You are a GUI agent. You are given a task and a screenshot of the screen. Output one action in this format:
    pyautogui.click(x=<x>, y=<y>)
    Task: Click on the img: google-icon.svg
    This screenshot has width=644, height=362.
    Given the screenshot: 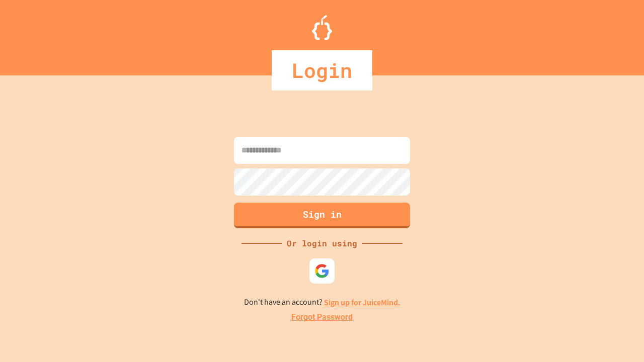 What is the action you would take?
    pyautogui.click(x=322, y=271)
    